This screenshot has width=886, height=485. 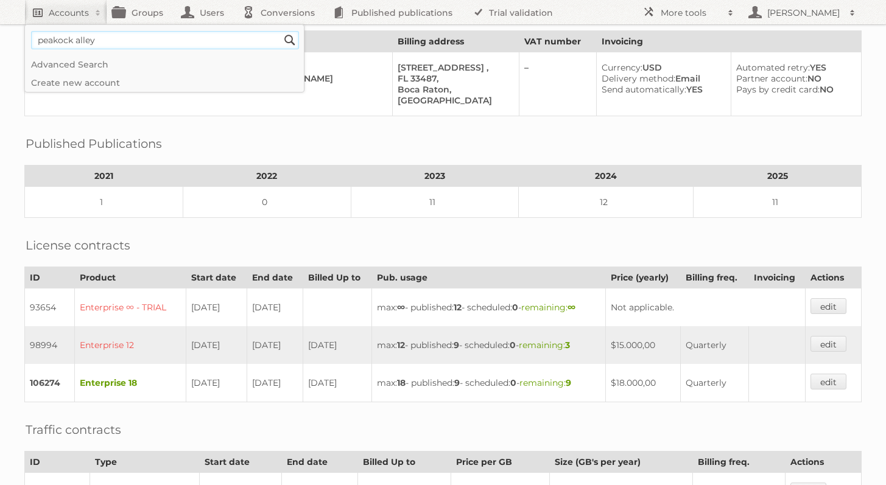 I want to click on h2: Published Publications, so click(x=94, y=144).